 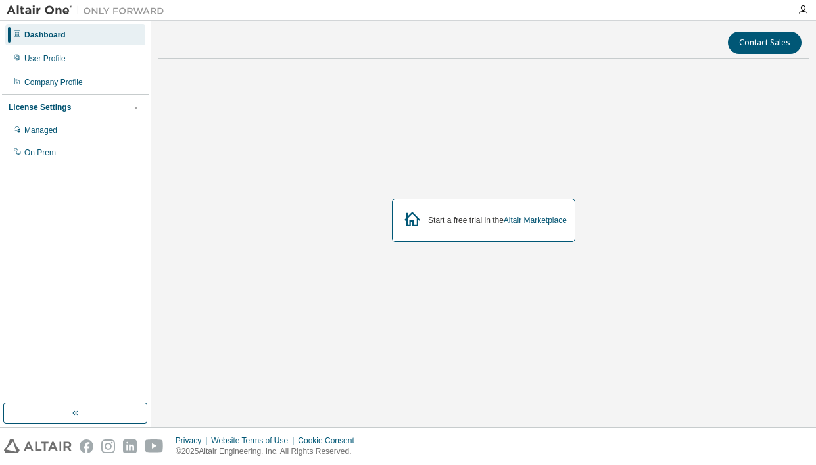 I want to click on div: Privacy, so click(x=193, y=441).